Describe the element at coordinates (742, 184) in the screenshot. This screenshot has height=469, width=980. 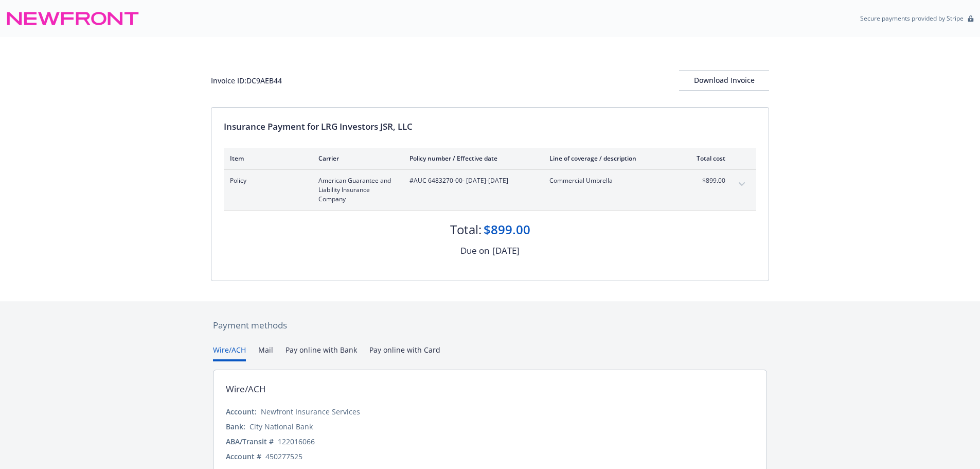
I see `button: expand content` at that location.